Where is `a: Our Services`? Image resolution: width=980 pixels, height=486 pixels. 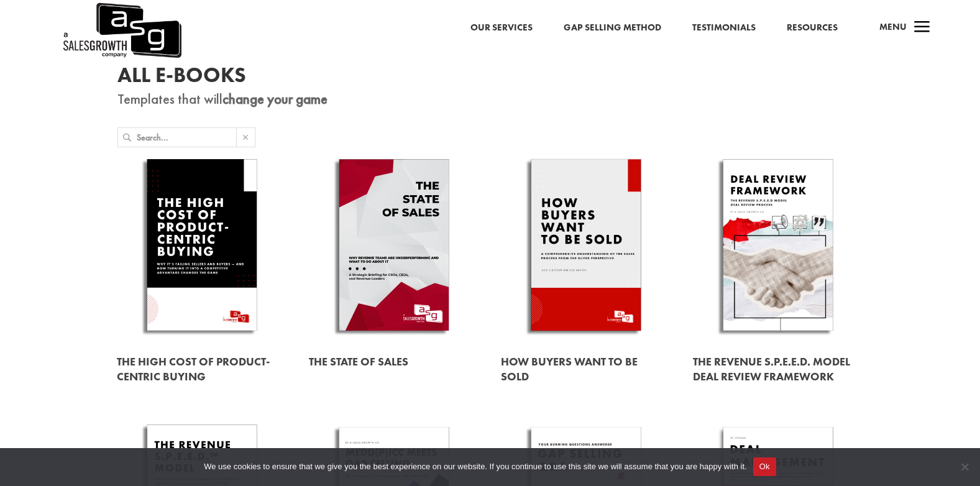
a: Our Services is located at coordinates (501, 28).